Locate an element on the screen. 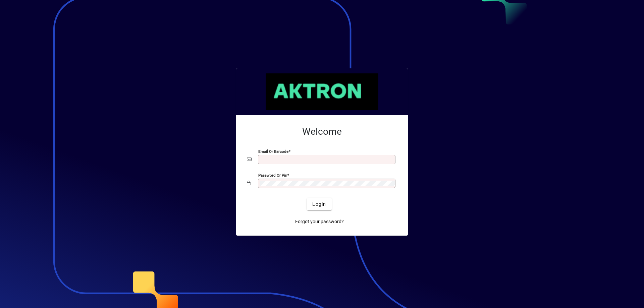 This screenshot has width=644, height=308. mat-label: Email or Barcode is located at coordinates (273, 152).